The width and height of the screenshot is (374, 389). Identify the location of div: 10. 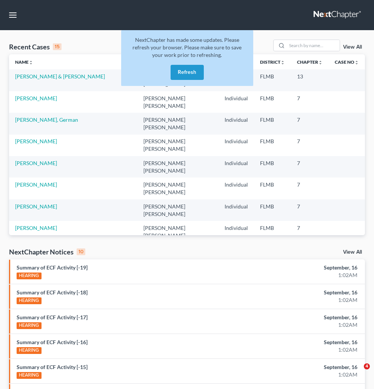
(81, 252).